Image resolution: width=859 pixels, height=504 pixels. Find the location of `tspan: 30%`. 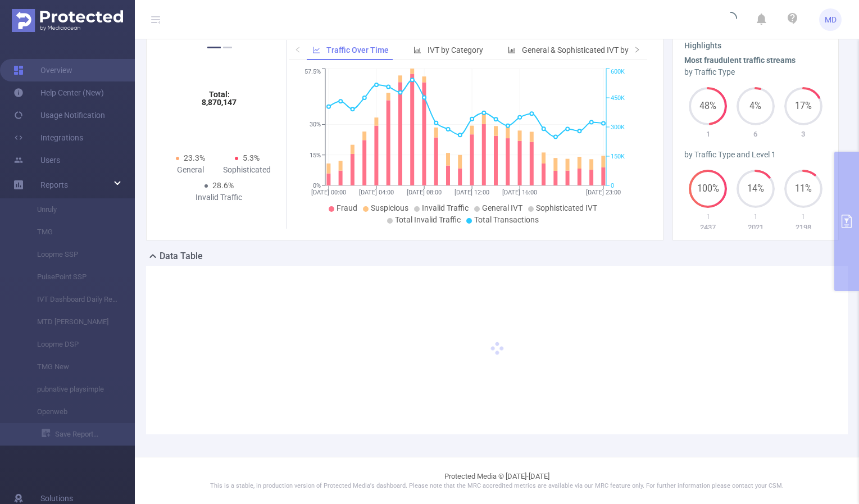

tspan: 30% is located at coordinates (316, 125).